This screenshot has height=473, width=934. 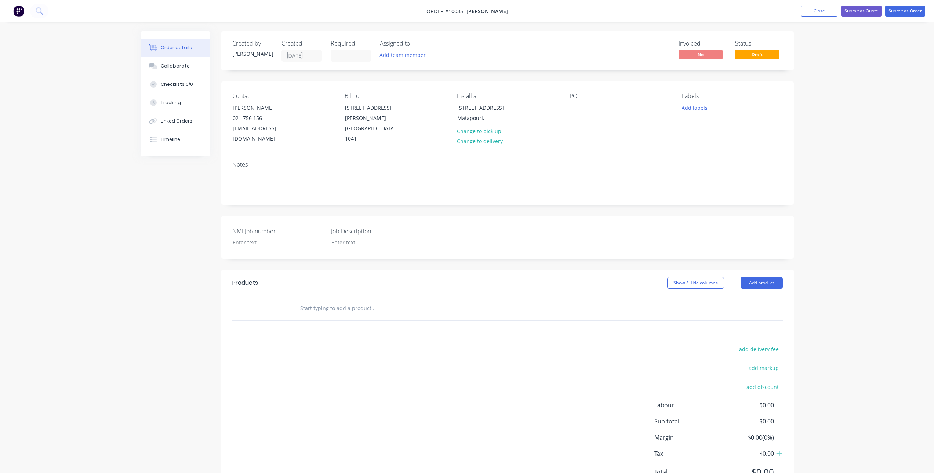 I want to click on button: Collaborate, so click(x=175, y=66).